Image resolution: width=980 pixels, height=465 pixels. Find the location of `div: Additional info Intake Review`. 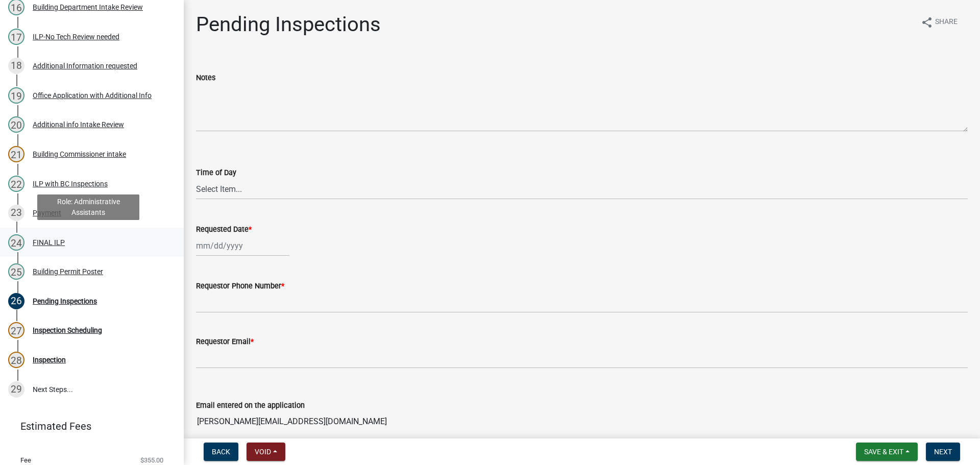

div: Additional info Intake Review is located at coordinates (78, 125).